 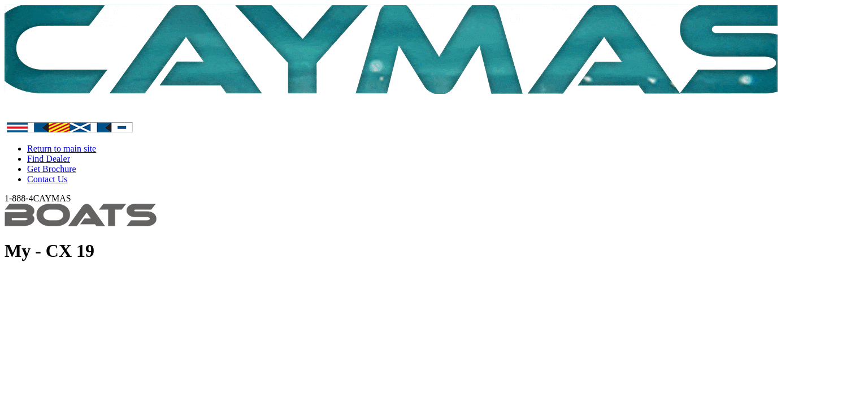 What do you see at coordinates (434, 250) in the screenshot?
I see `h1: My - CX 19` at bounding box center [434, 250].